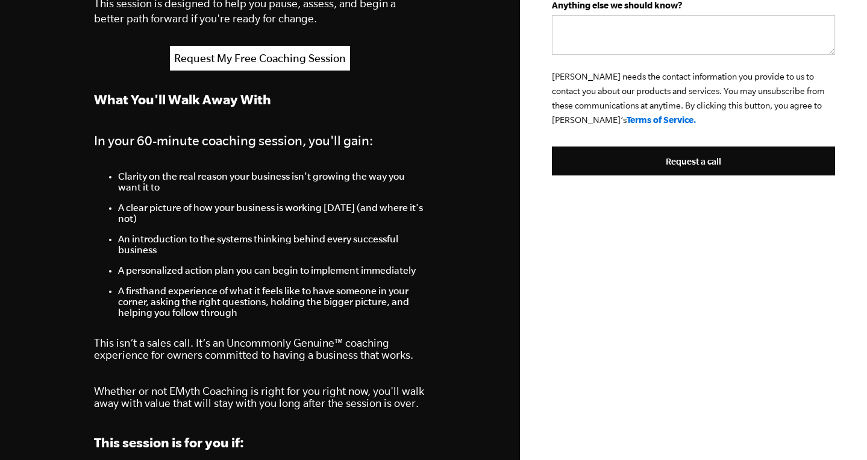  I want to click on div: Chat Widget, so click(837, 431).